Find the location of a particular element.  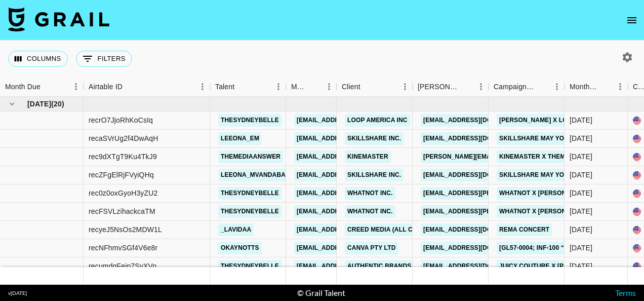

span: ( 20 ) is located at coordinates (57, 104).